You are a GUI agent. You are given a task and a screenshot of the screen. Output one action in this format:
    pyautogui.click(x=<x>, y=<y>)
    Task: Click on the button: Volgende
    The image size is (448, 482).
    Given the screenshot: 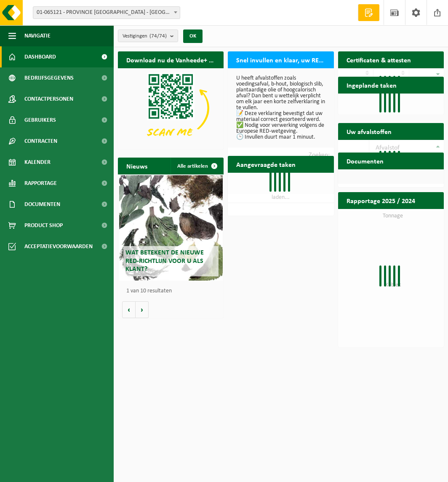 What is the action you would take?
    pyautogui.click(x=142, y=309)
    